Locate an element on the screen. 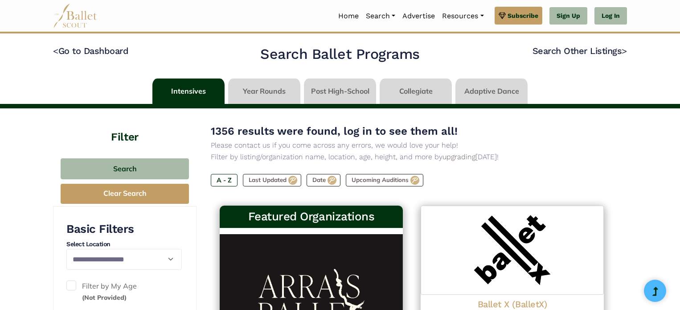  a: <Go to Dashboard is located at coordinates (91, 51).